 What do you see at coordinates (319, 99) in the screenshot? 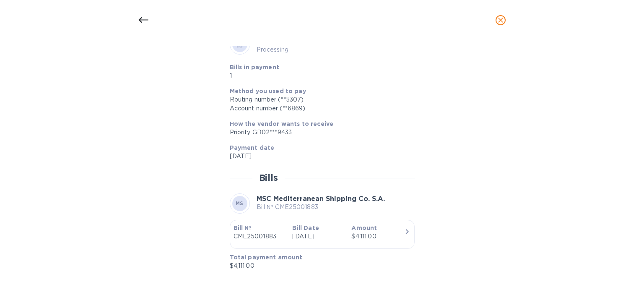
I see `div: Routing number (**5307)` at bounding box center [319, 99].